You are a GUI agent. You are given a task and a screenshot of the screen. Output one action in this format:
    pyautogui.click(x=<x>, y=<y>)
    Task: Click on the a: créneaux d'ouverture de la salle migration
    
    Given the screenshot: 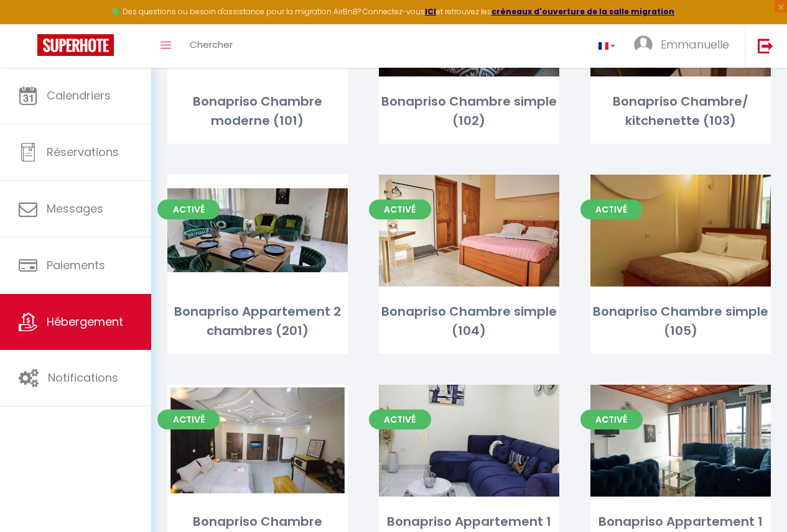 What is the action you would take?
    pyautogui.click(x=583, y=11)
    